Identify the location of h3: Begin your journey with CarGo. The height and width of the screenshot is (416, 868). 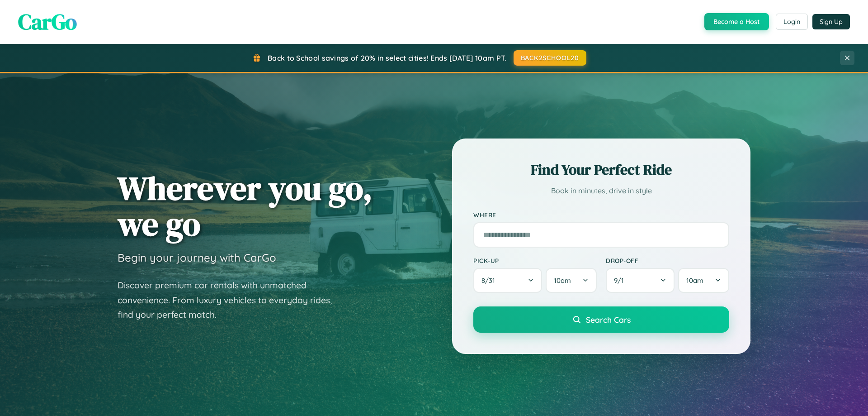
(197, 257).